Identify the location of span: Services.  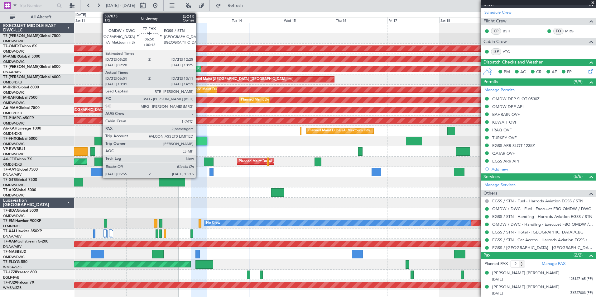
(492, 177).